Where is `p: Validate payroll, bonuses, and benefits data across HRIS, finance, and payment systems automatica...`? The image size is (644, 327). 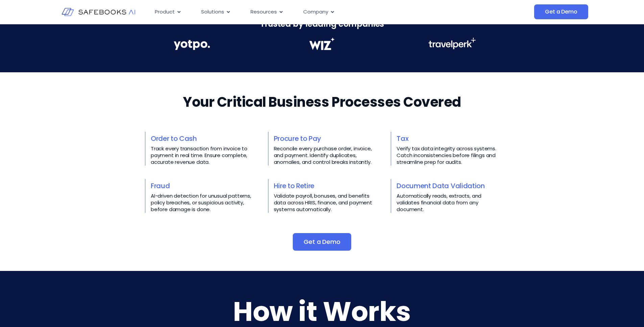 p: Validate payroll, bonuses, and benefits data across HRIS, finance, and payment systems automatica... is located at coordinates (325, 203).